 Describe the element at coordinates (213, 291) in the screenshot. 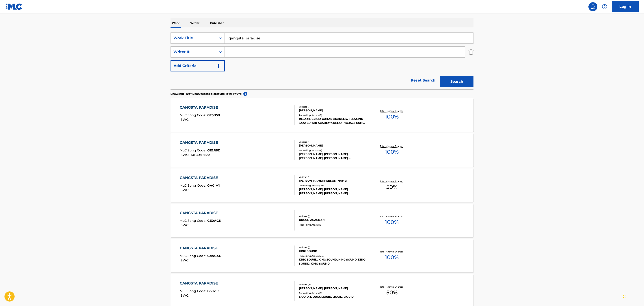

I see `span: G5025Z` at that location.